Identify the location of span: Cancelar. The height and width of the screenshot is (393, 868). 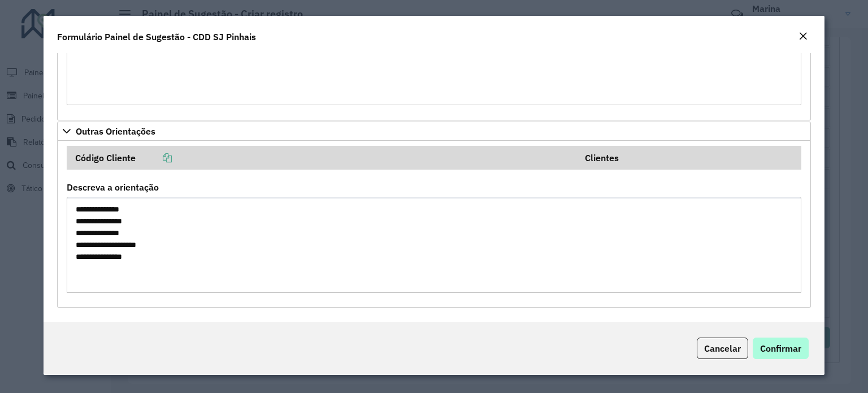
(722, 348).